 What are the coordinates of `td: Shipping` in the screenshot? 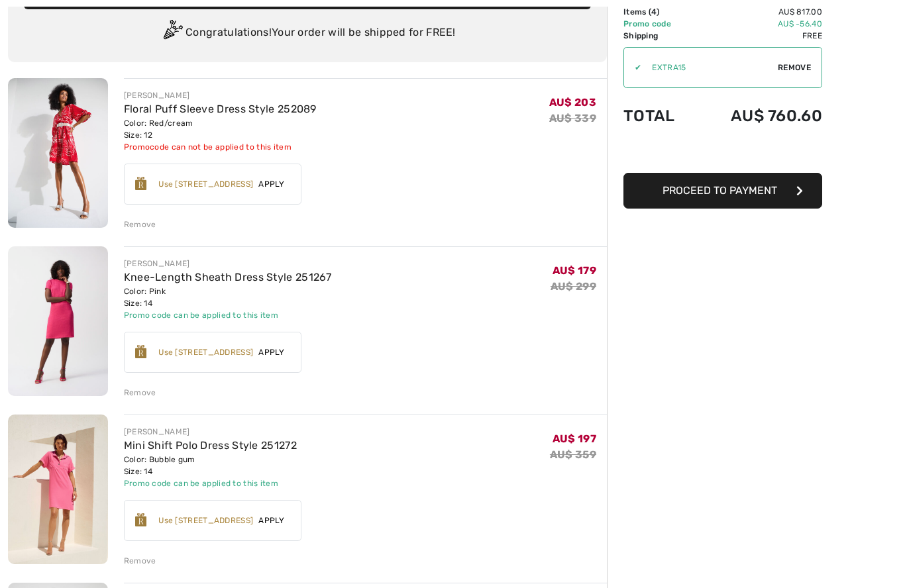 It's located at (659, 36).